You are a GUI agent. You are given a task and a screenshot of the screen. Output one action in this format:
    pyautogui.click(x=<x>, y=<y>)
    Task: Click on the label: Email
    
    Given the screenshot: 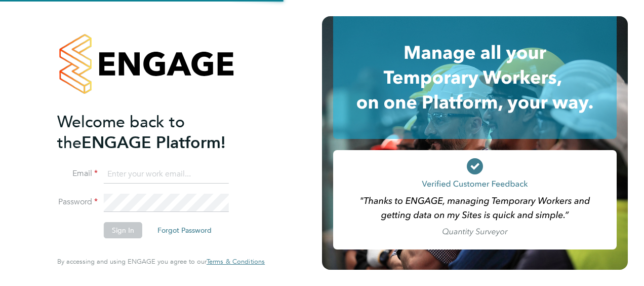 What is the action you would take?
    pyautogui.click(x=78, y=174)
    